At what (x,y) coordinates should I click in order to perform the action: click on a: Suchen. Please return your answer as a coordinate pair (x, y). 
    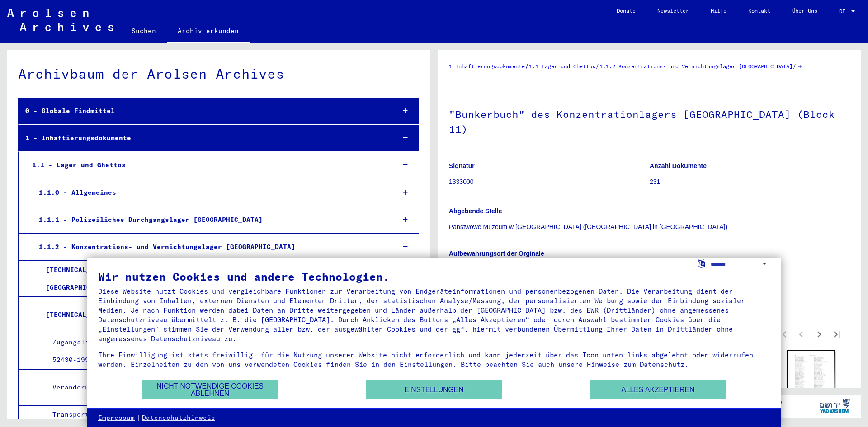
    Looking at the image, I should click on (144, 31).